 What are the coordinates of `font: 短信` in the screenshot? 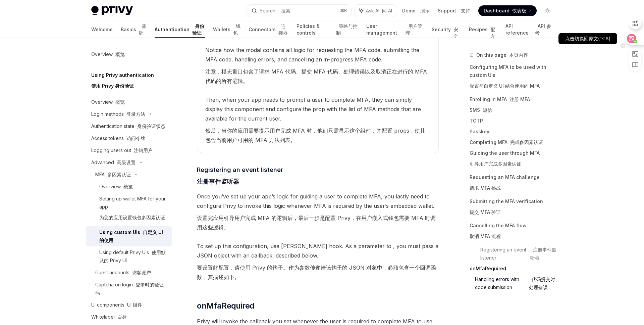 It's located at (488, 110).